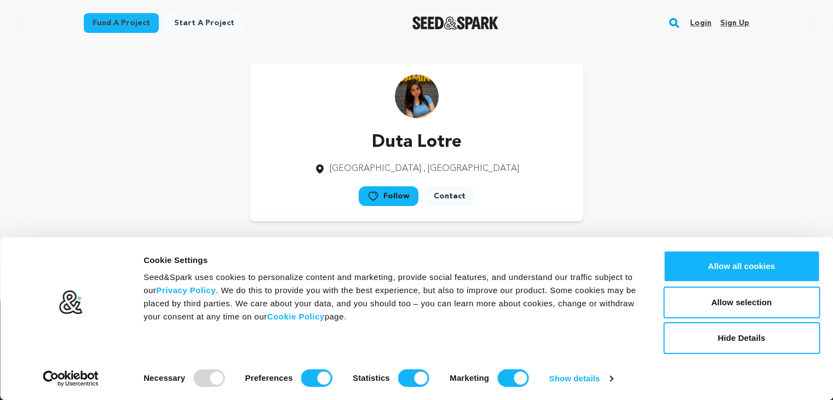  Describe the element at coordinates (469, 377) in the screenshot. I see `strong: Marketing` at that location.